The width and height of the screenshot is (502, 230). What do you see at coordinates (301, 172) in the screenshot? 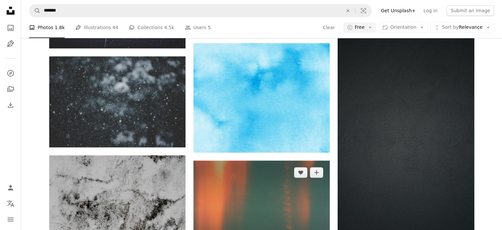
I see `button: Like` at bounding box center [301, 172].